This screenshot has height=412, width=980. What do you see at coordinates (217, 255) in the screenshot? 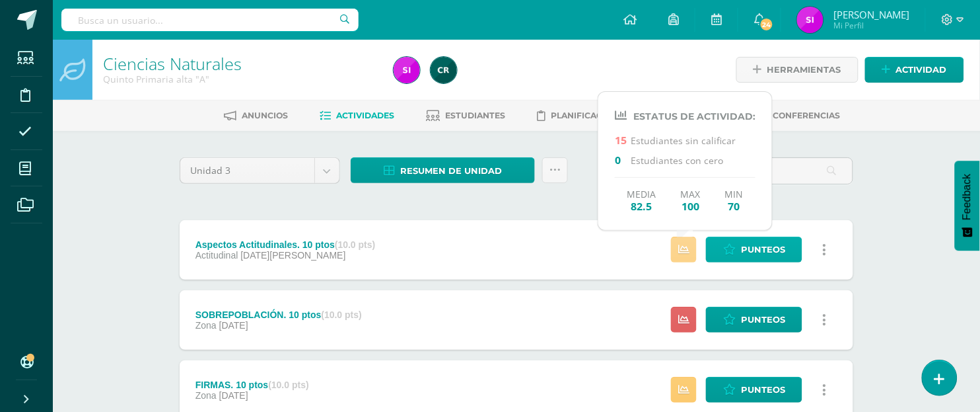
I see `span: Actitudinal` at bounding box center [217, 255].